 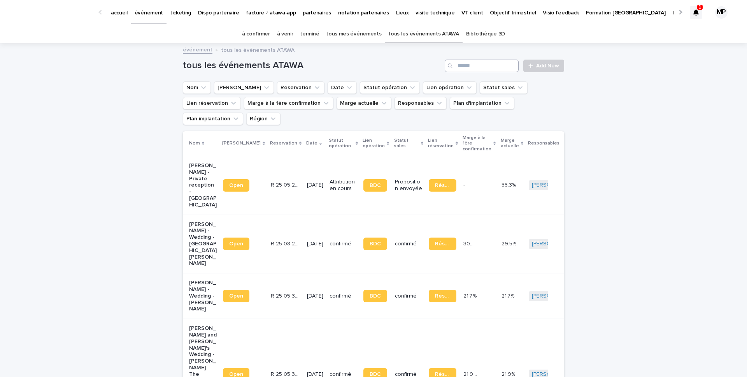 What do you see at coordinates (423, 34) in the screenshot?
I see `a: tous les événements ATAWA` at bounding box center [423, 34].